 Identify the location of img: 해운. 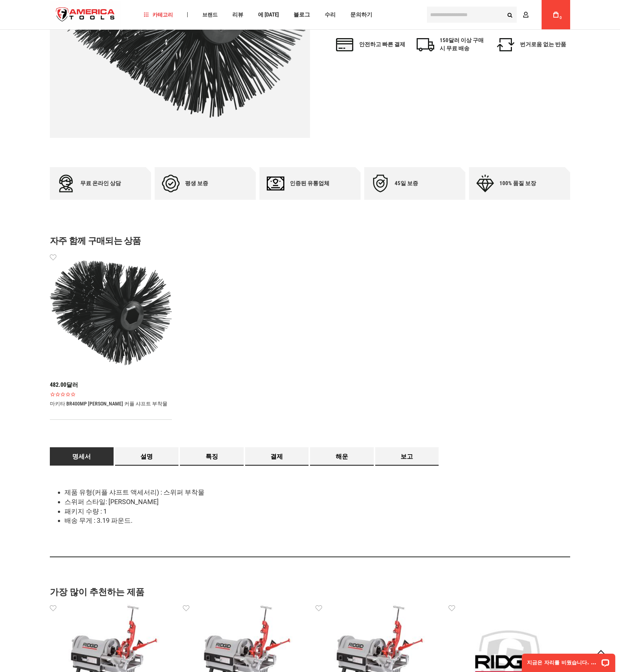
(426, 44).